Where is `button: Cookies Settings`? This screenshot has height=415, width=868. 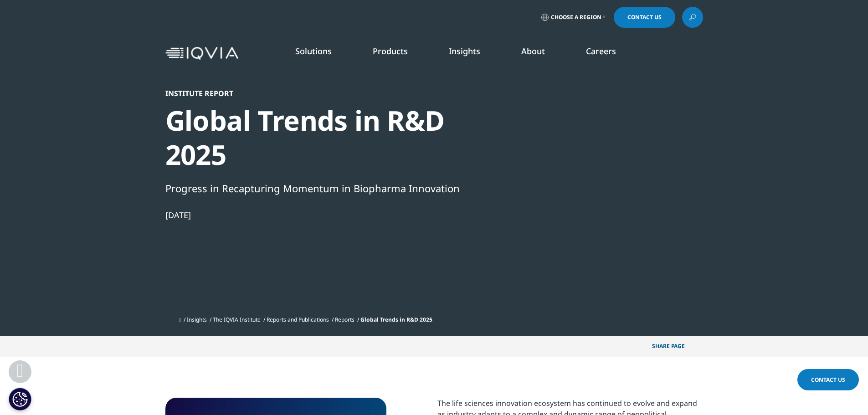
button: Cookies Settings is located at coordinates (20, 399).